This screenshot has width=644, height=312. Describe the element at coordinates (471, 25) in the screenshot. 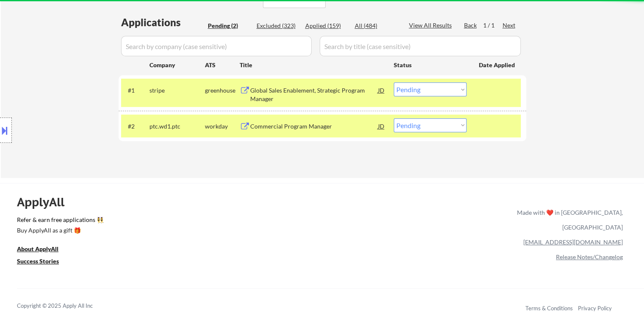

I see `div: Back` at that location.